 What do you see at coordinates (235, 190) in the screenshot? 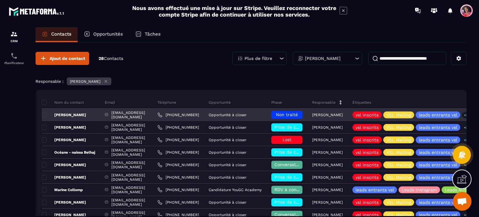
I see `p: Candidature YouGC Academy` at bounding box center [235, 190].